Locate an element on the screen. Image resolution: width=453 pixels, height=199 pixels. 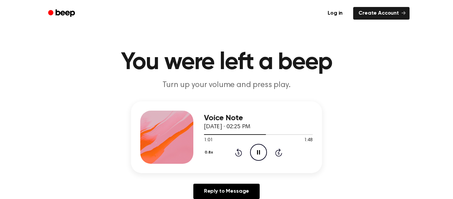
a: Create Account is located at coordinates (381, 13).